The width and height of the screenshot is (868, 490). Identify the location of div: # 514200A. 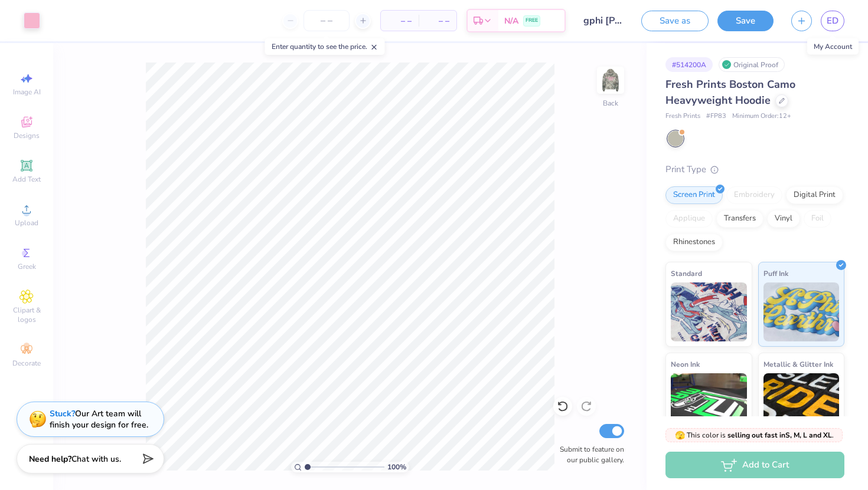
(689, 64).